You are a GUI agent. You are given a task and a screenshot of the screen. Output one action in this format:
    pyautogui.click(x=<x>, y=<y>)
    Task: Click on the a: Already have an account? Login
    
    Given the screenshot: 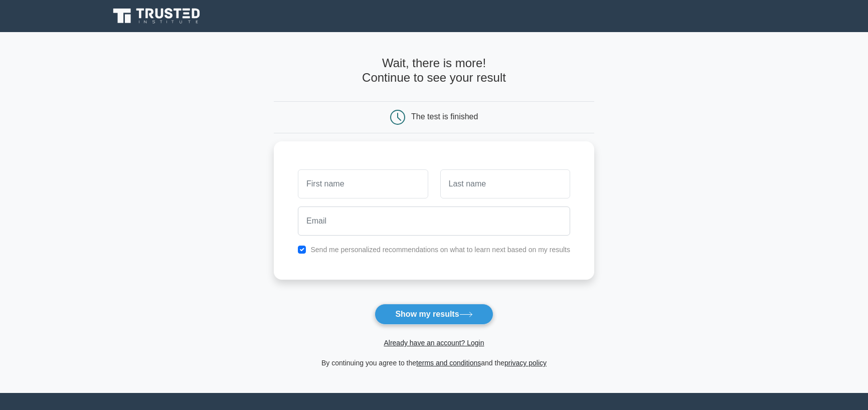 What is the action you would take?
    pyautogui.click(x=434, y=343)
    